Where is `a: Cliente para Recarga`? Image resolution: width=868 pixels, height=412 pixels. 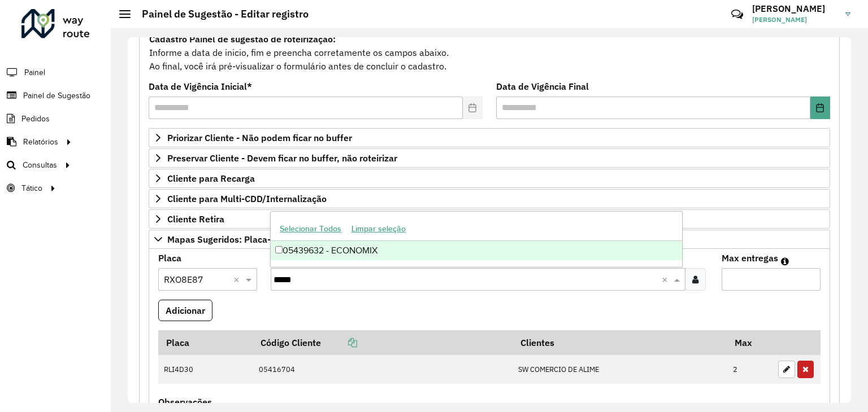
a: Cliente para Recarga is located at coordinates (489, 178).